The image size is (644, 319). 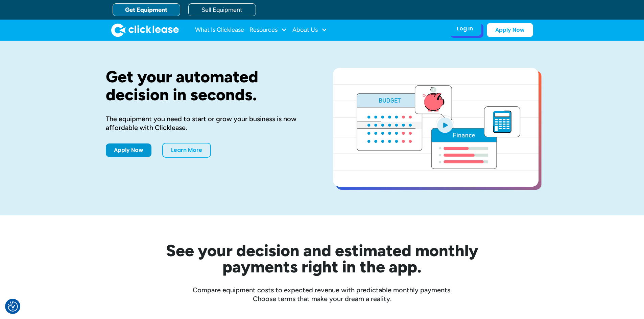 I want to click on div: Log In, so click(x=465, y=29).